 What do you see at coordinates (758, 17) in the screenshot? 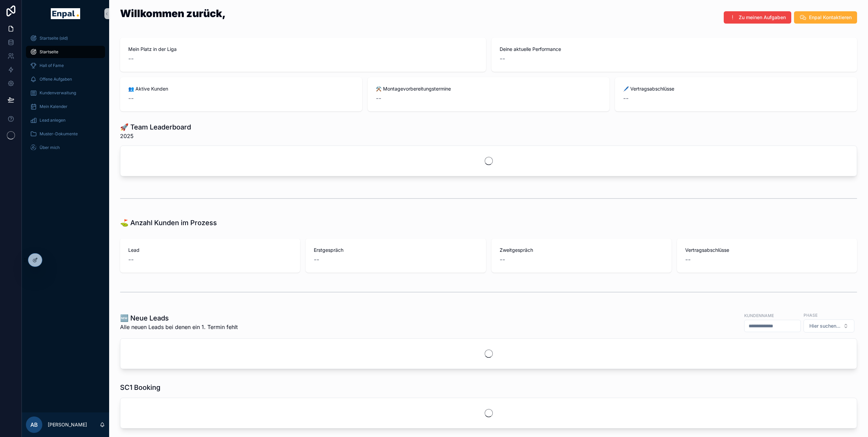
I see `button: Zu meinen Aufgaben` at bounding box center [758, 17].